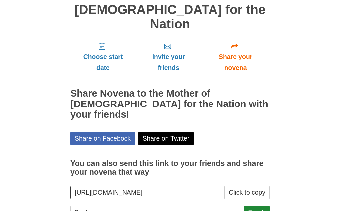 The image size is (340, 211). Describe the element at coordinates (247, 192) in the screenshot. I see `button: Click to copy` at that location.